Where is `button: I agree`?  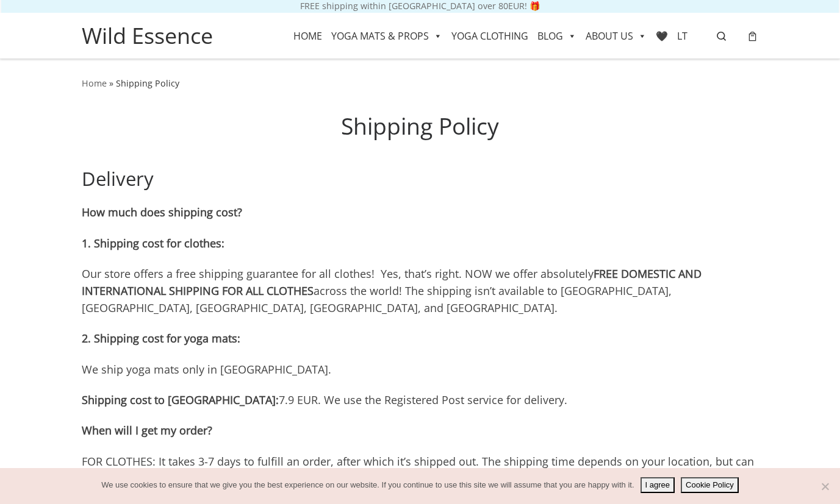
button: I agree is located at coordinates (658, 485).